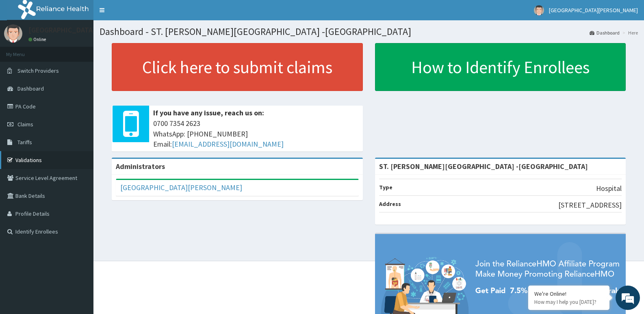  Describe the element at coordinates (608, 188) in the screenshot. I see `p: Hospital` at that location.